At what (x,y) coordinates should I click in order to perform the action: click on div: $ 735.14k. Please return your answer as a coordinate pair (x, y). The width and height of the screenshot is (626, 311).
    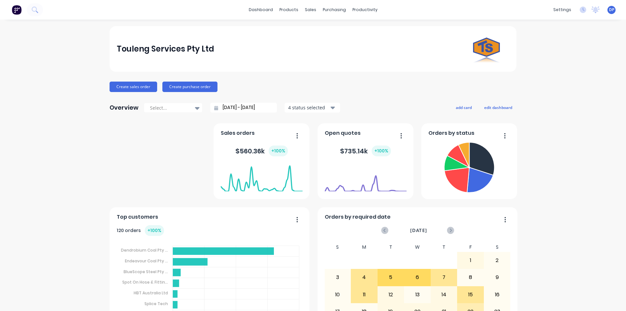
    Looking at the image, I should click on (366, 151).